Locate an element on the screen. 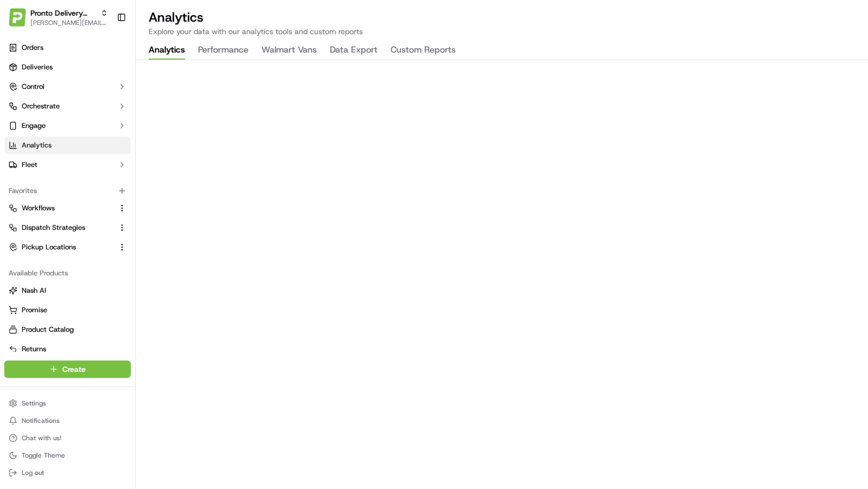 The height and width of the screenshot is (489, 868). button: Performance is located at coordinates (223, 51).